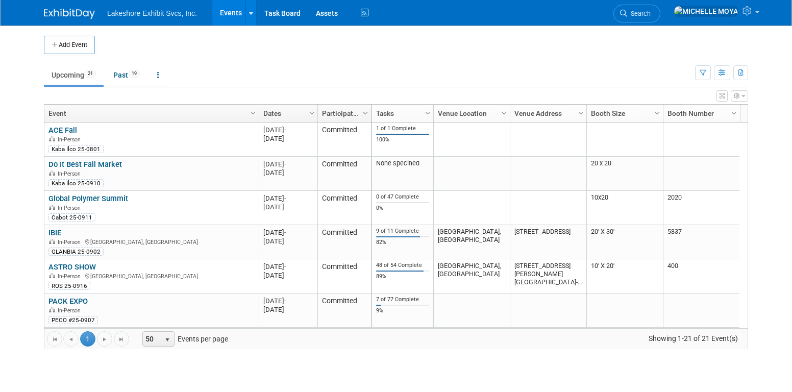 The image size is (792, 392). Describe the element at coordinates (403, 300) in the screenshot. I see `div: 7 of 77 Complete` at that location.